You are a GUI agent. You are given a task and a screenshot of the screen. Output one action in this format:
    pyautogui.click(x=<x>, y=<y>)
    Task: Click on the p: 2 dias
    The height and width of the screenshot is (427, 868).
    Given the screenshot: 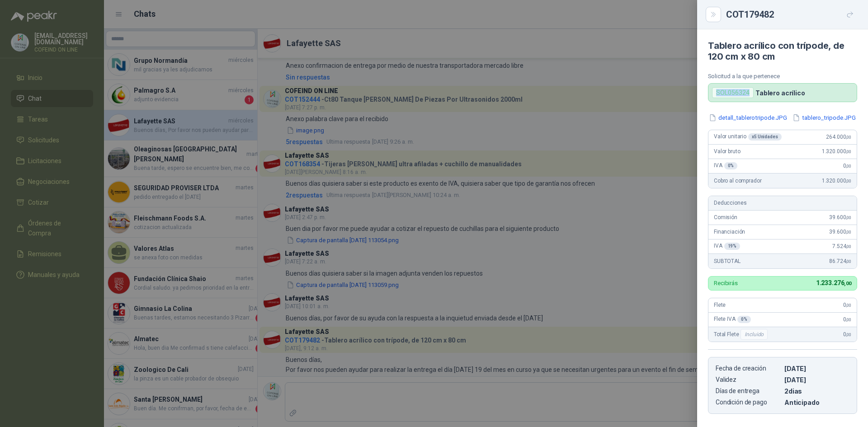 What is the action you would take?
    pyautogui.click(x=817, y=391)
    